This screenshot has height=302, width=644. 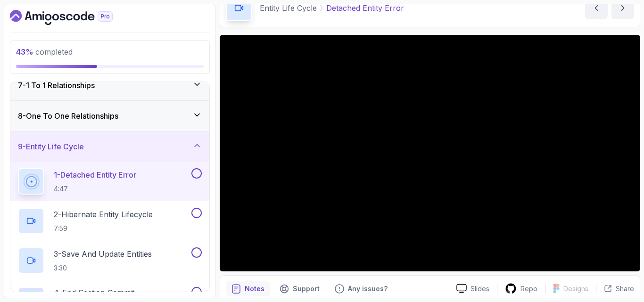 What do you see at coordinates (615, 289) in the screenshot?
I see `button: Share` at bounding box center [615, 289].